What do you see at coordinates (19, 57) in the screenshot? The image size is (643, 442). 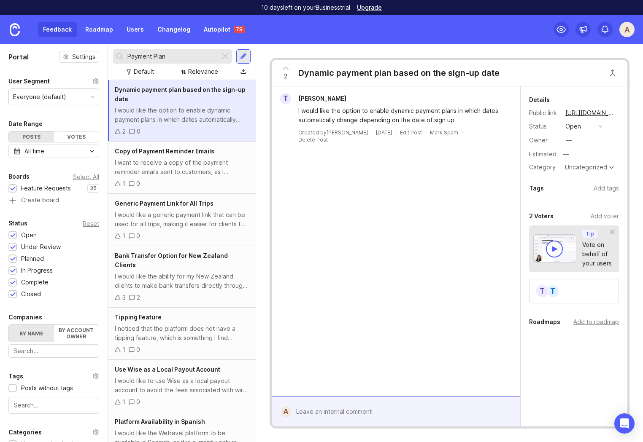 I see `h1: Portal` at bounding box center [19, 57].